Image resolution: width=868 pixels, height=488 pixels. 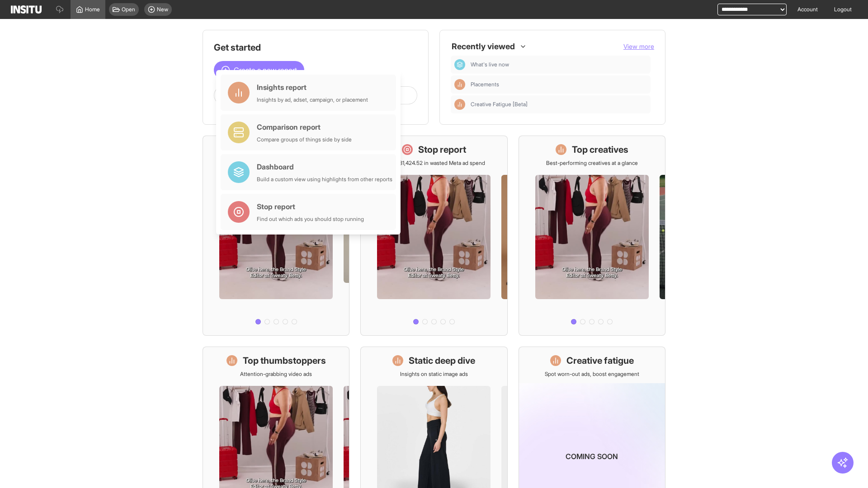 What do you see at coordinates (639, 47) in the screenshot?
I see `button: View more` at bounding box center [639, 47].